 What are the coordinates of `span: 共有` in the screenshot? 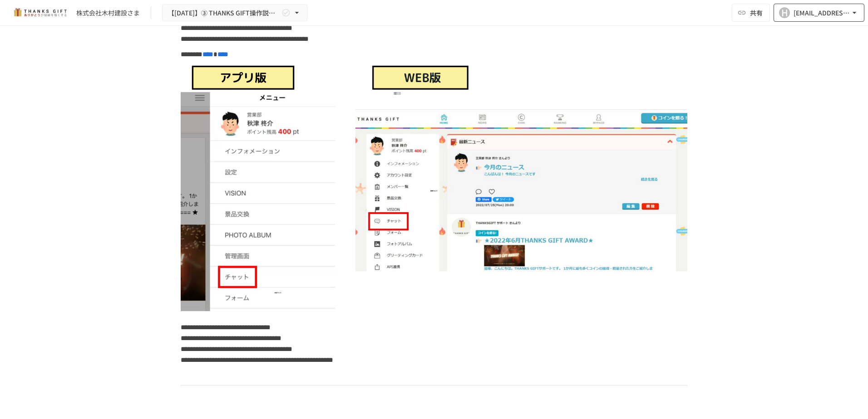 It's located at (756, 13).